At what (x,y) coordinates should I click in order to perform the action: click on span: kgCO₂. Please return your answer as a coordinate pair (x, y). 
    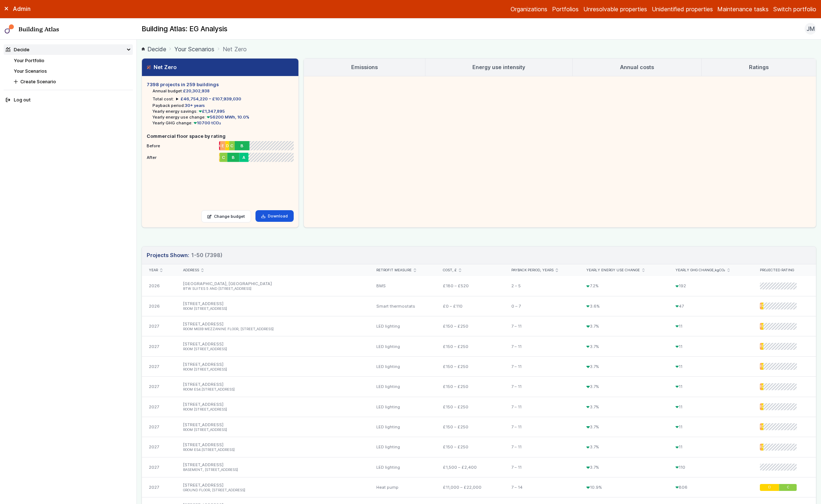
    Looking at the image, I should click on (720, 270).